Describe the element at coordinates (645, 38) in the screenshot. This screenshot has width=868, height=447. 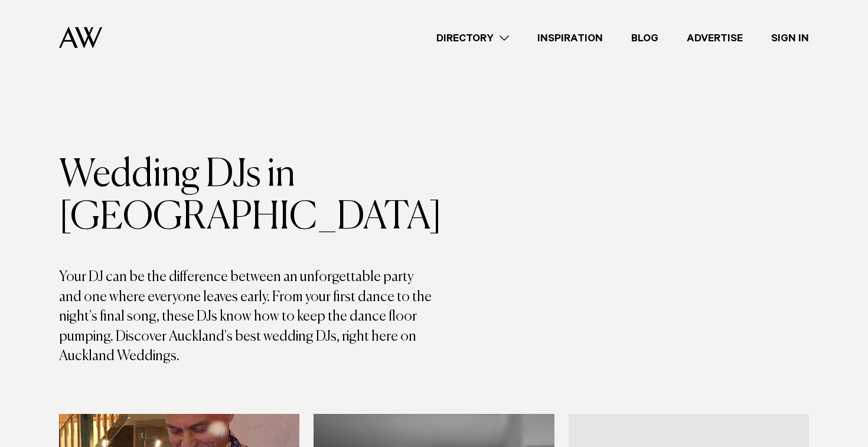
I see `a: Blog` at that location.